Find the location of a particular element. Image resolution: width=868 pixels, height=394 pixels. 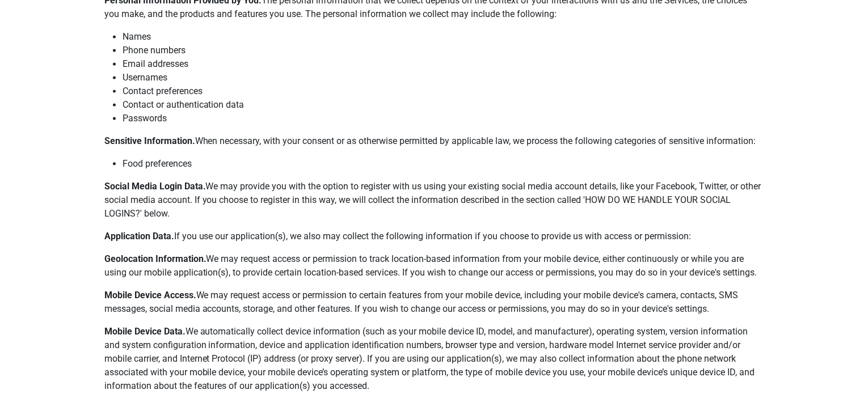

li: Contact preferences is located at coordinates (443, 91).